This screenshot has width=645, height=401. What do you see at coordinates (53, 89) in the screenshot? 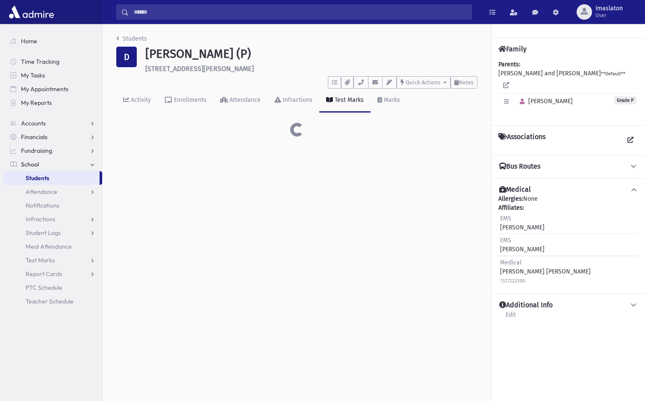
I see `a: My Appointments` at bounding box center [53, 89].